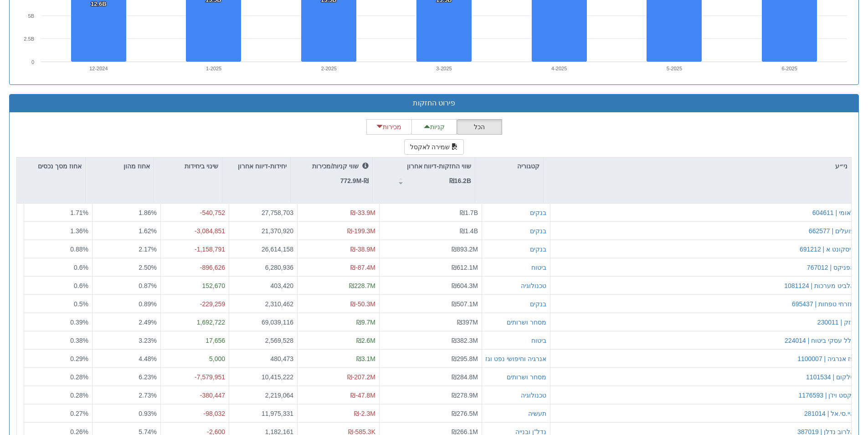  What do you see at coordinates (820, 285) in the screenshot?
I see `div: אלביט מערכות | 1081124` at bounding box center [820, 285].